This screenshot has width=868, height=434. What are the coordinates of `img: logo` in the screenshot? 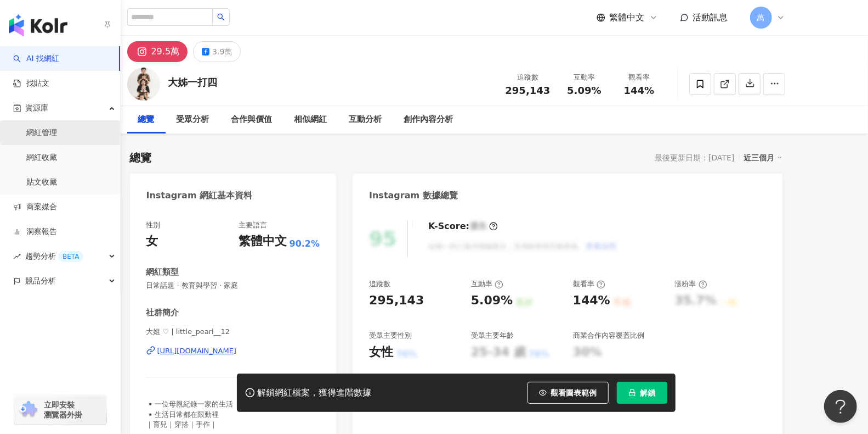 It's located at (38, 25).